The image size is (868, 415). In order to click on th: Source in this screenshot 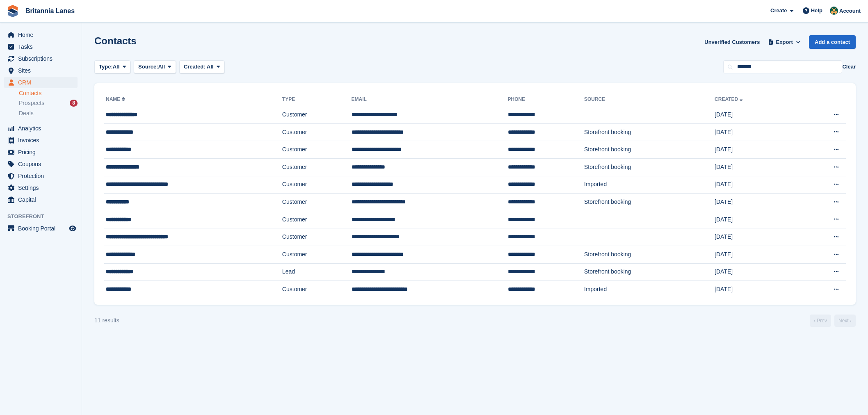, I will do `click(649, 100)`.